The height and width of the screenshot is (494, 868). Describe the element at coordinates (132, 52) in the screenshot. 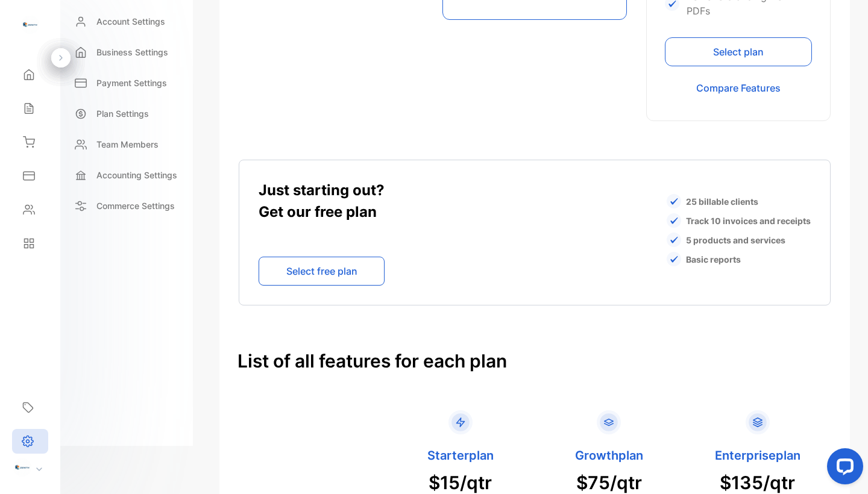

I see `p: Business Settings` at that location.